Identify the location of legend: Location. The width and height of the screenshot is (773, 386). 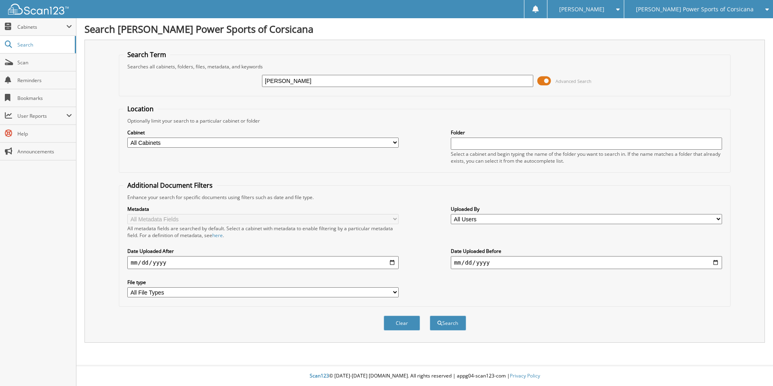
(140, 109).